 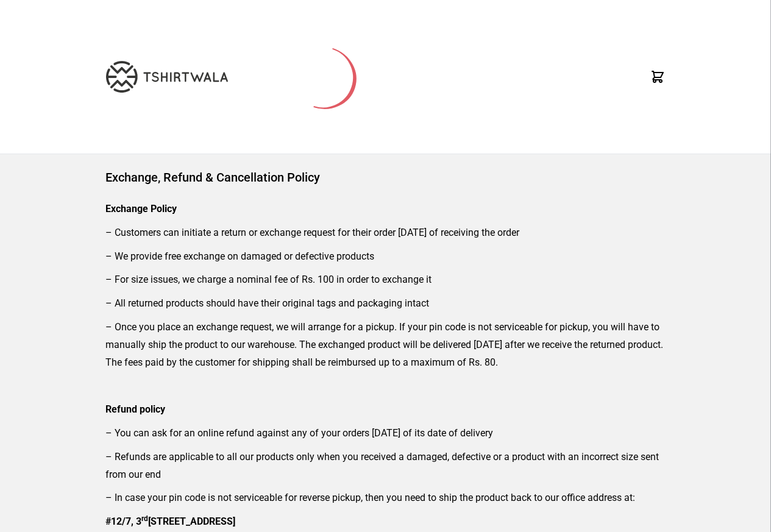 I want to click on strong: Exchange Policy, so click(x=141, y=208).